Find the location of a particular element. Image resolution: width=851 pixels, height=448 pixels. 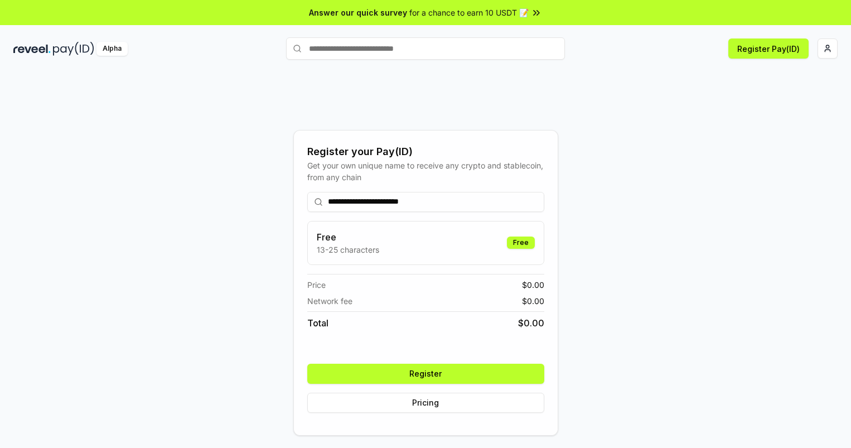

img: reveel_dark is located at coordinates (32, 49).